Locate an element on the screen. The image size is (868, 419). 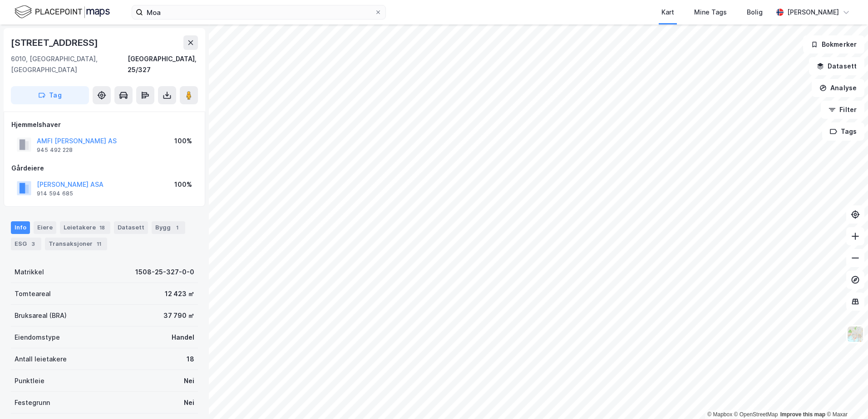
div: 11 is located at coordinates (99, 244).